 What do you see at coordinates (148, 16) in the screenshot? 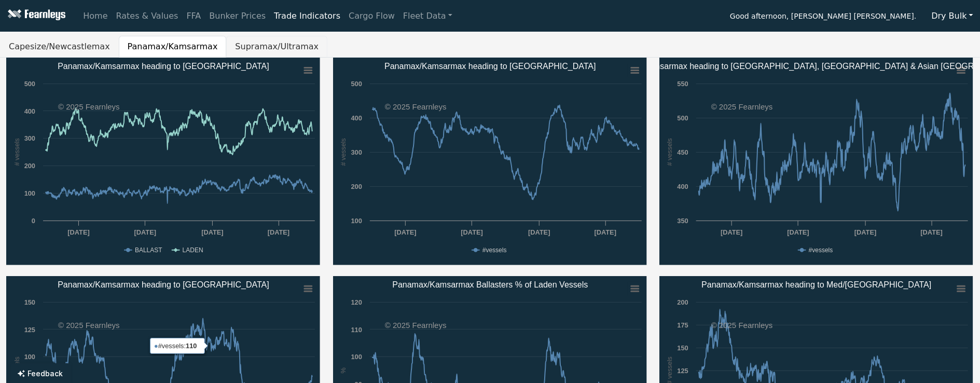
I see `a: Rates & Values` at bounding box center [148, 16].